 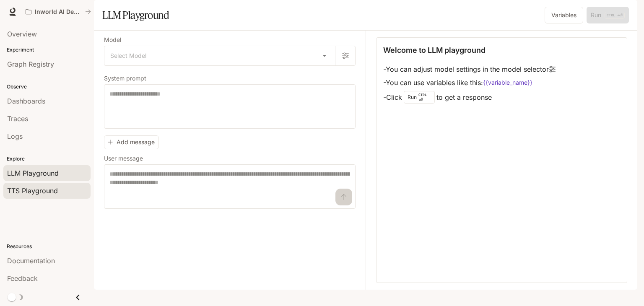 I want to click on li: - You can use variables like this:, so click(x=469, y=83).